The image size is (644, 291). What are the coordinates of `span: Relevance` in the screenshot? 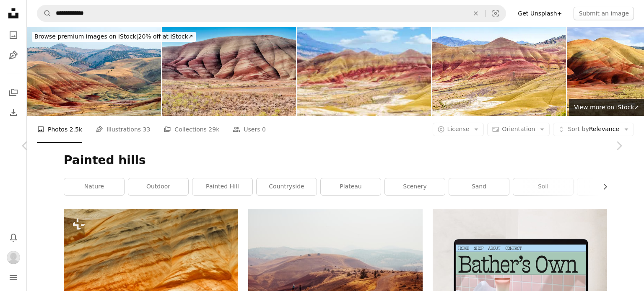 It's located at (593, 129).